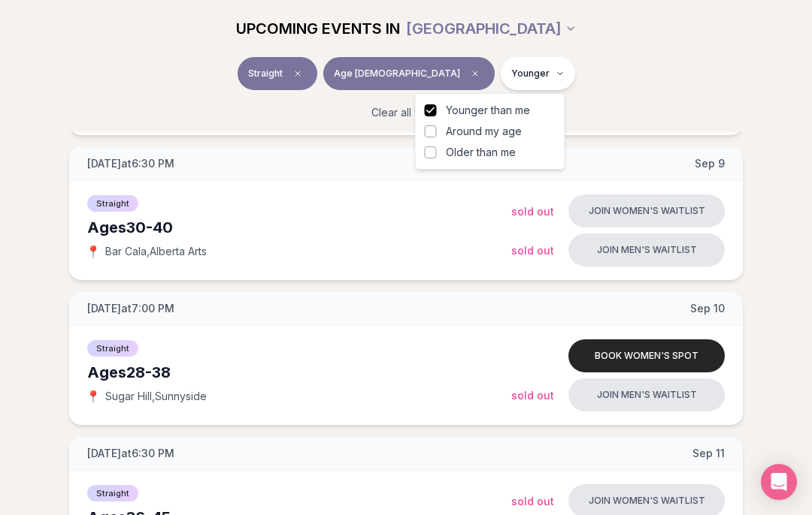 The width and height of the screenshot is (812, 515). I want to click on div: Ages 30-40, so click(299, 227).